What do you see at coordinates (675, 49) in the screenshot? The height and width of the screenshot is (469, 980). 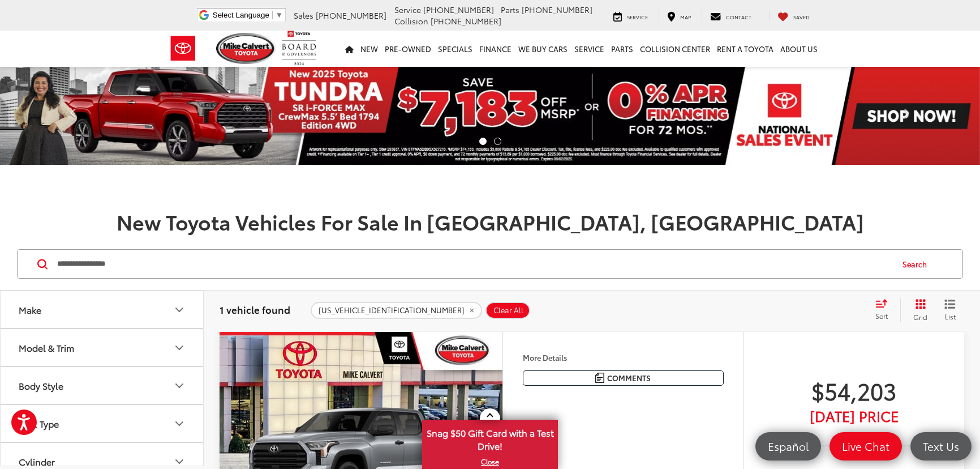 I see `a: Collision Center` at bounding box center [675, 49].